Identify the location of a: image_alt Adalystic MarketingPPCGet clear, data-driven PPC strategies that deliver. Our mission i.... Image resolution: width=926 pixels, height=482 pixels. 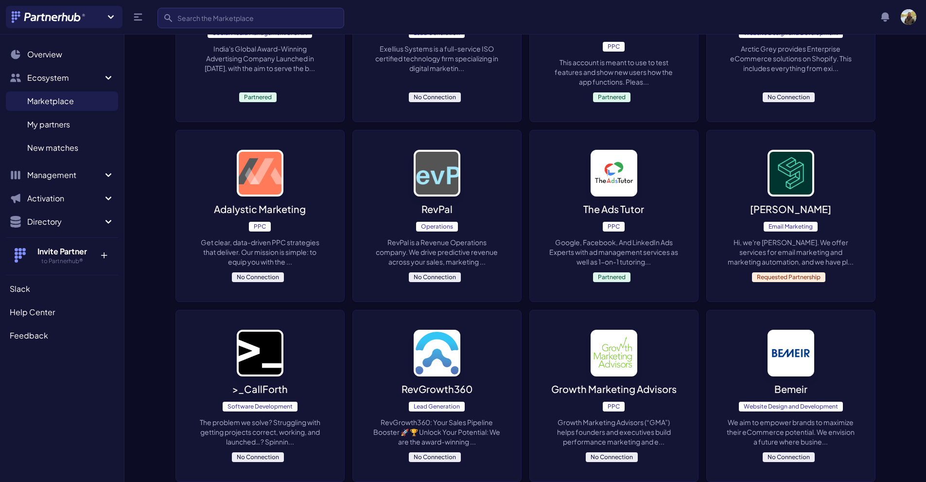
(260, 216).